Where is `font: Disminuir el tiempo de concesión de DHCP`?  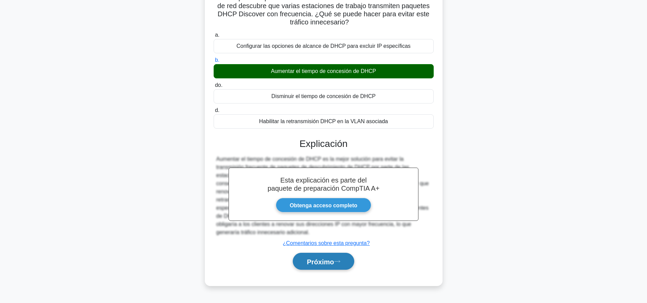
font: Disminuir el tiempo de concesión de DHCP is located at coordinates (323, 96).